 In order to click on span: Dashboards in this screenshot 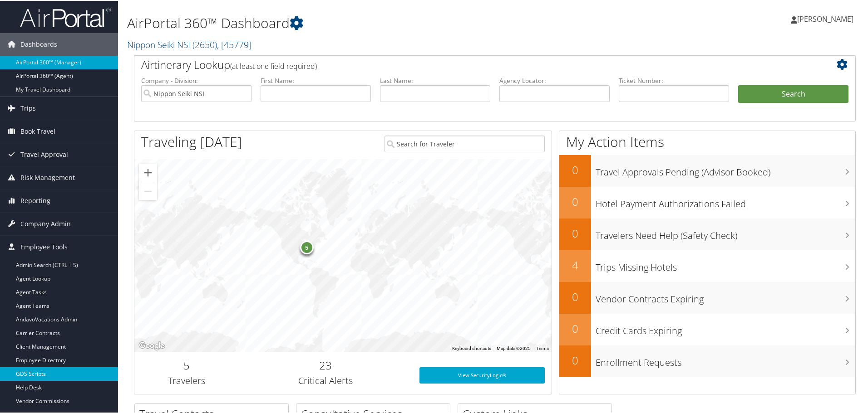, I will do `click(38, 43)`.